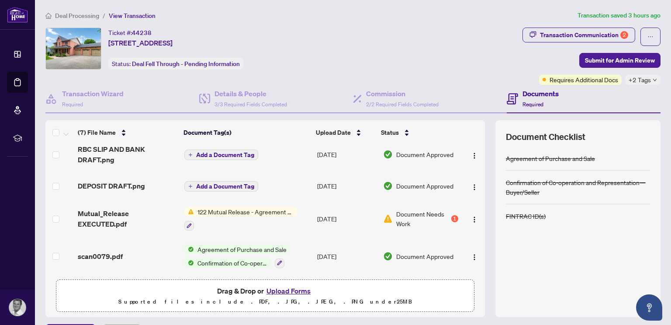 The image size is (671, 325). I want to click on span: Deal Fell Through - Pending Information, so click(186, 64).